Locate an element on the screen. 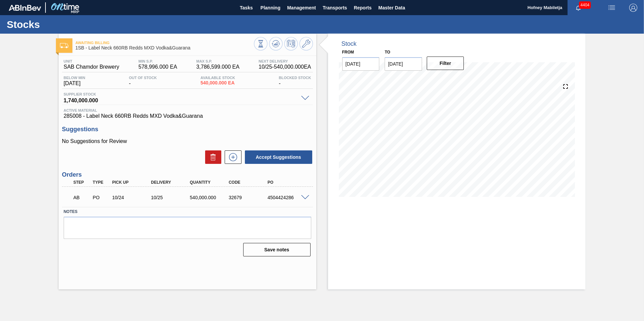  span: 4404 is located at coordinates (585, 5).